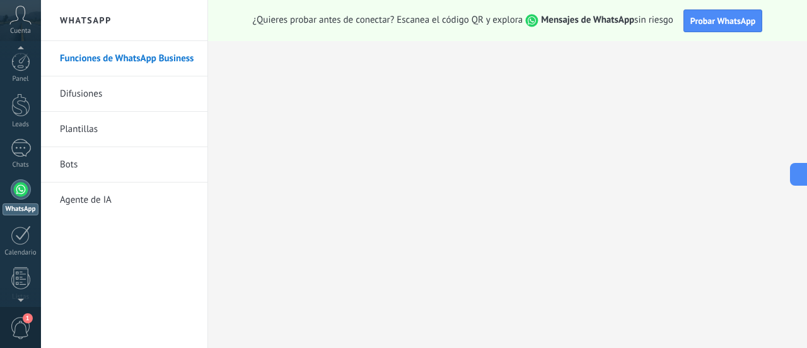 The height and width of the screenshot is (348, 807). I want to click on span: Cuenta, so click(20, 31).